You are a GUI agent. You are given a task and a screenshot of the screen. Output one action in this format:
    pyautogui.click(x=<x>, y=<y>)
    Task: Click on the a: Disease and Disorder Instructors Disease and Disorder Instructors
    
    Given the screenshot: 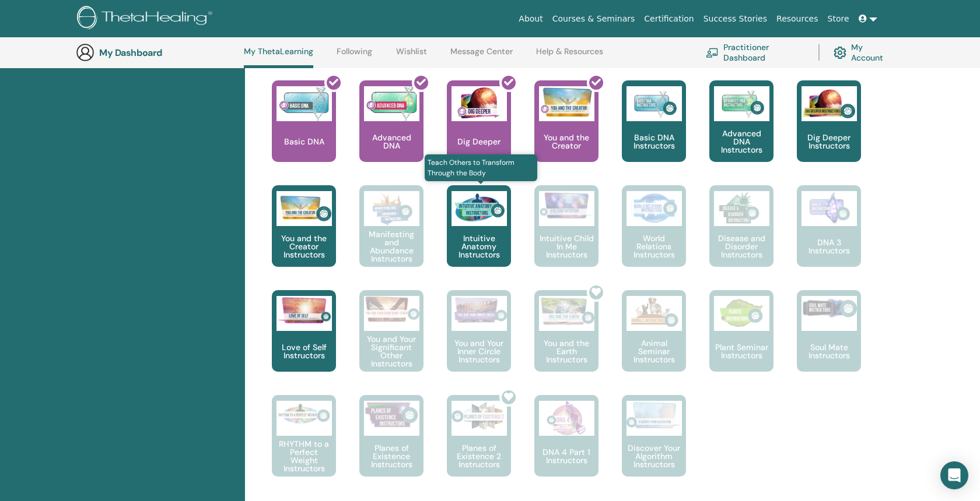 What is the action you would take?
    pyautogui.click(x=741, y=238)
    